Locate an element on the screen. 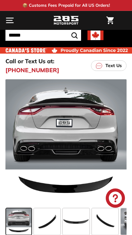  p: Call or Text Us at: is located at coordinates (30, 61).